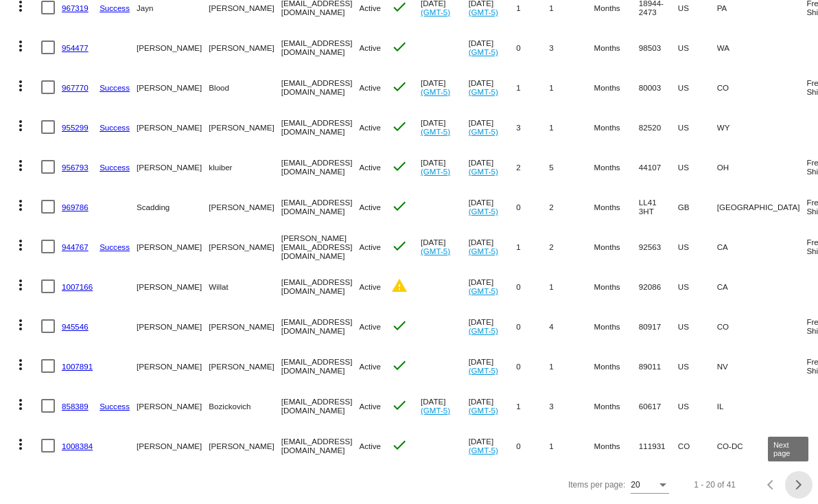  Describe the element at coordinates (75, 48) in the screenshot. I see `a: 954477` at that location.